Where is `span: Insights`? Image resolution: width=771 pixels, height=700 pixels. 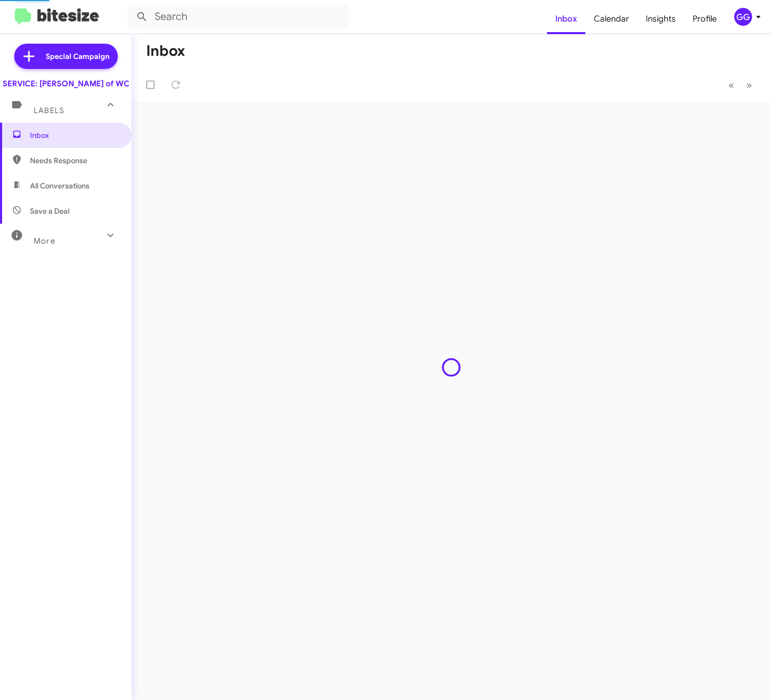
span: Insights is located at coordinates (661, 19).